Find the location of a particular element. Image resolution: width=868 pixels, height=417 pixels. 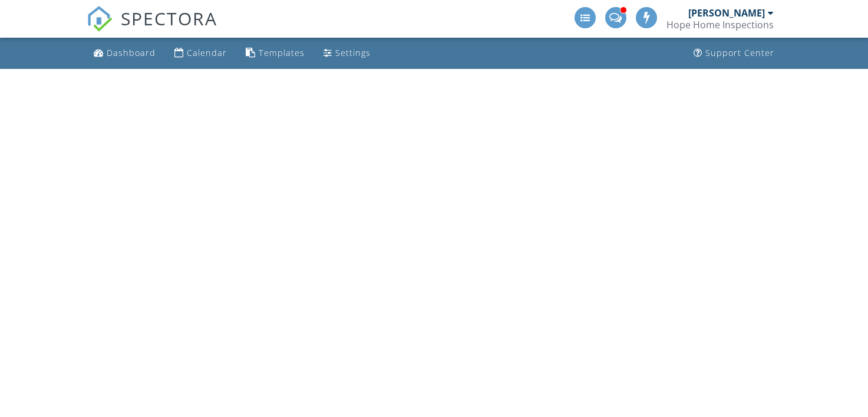

a: Templates is located at coordinates (275, 53).